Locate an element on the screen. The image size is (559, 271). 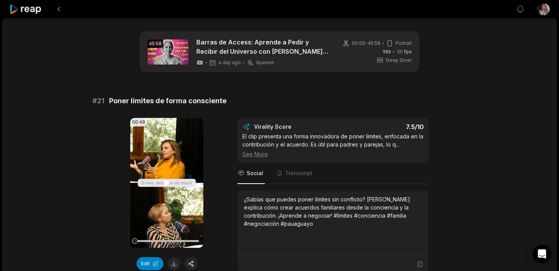
span: Deep Diver is located at coordinates (399, 60).